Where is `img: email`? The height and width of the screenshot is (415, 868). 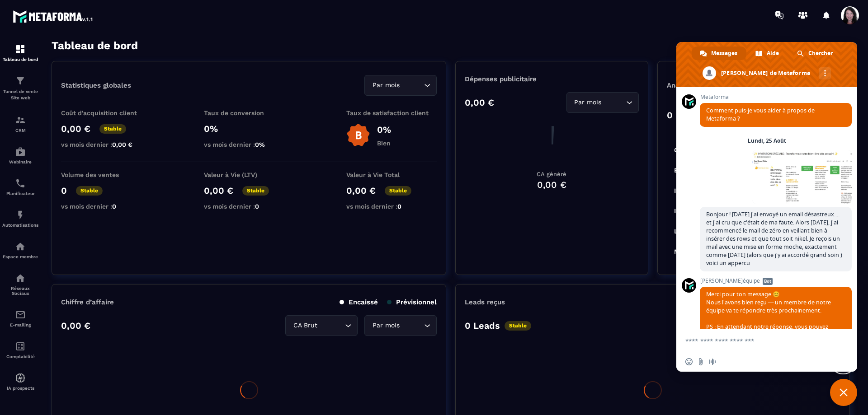
img: email is located at coordinates (20, 314).